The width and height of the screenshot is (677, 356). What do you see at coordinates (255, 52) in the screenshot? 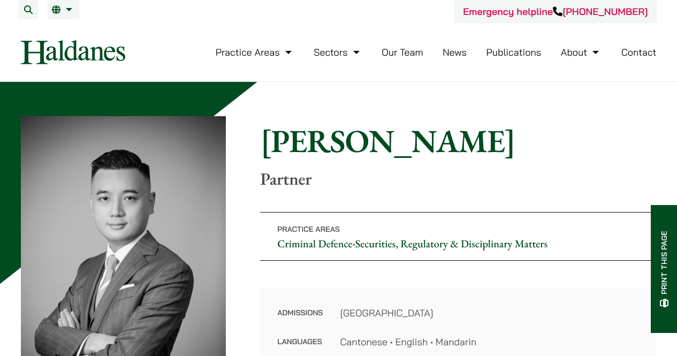
I see `a: Practice Areas` at bounding box center [255, 52].